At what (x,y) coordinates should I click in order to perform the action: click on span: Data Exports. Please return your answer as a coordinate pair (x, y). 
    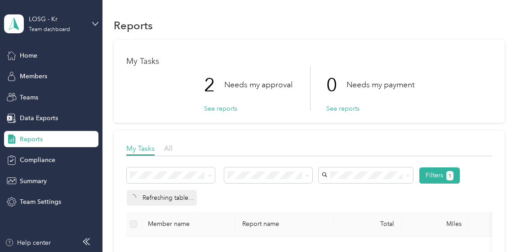
    Looking at the image, I should click on (39, 118).